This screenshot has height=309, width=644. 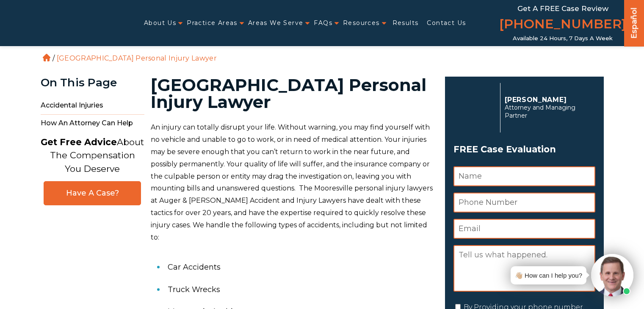 What do you see at coordinates (92, 156) in the screenshot?
I see `p: About The Compensation You Deserve` at bounding box center [92, 156].